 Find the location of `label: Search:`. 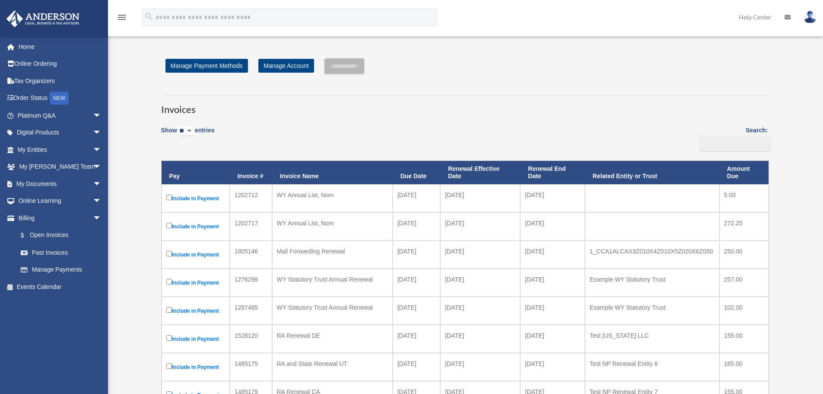

label: Search: is located at coordinates (732, 138).